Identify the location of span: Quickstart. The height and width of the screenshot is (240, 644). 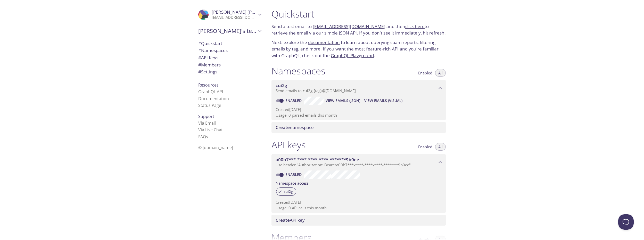
(210, 43).